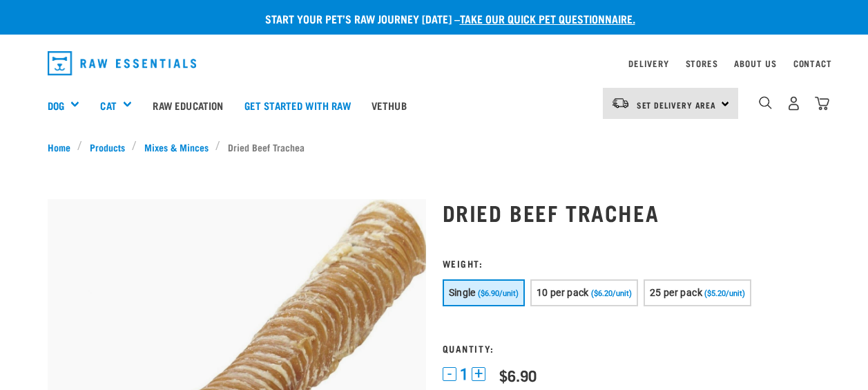 This screenshot has width=868, height=390. Describe the element at coordinates (649, 63) in the screenshot. I see `a: Delivery` at that location.